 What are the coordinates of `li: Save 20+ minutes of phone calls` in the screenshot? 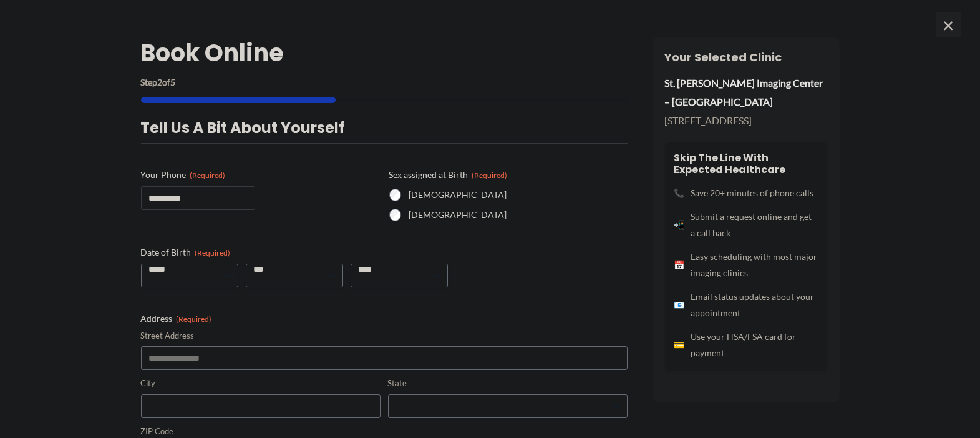 It's located at (747, 193).